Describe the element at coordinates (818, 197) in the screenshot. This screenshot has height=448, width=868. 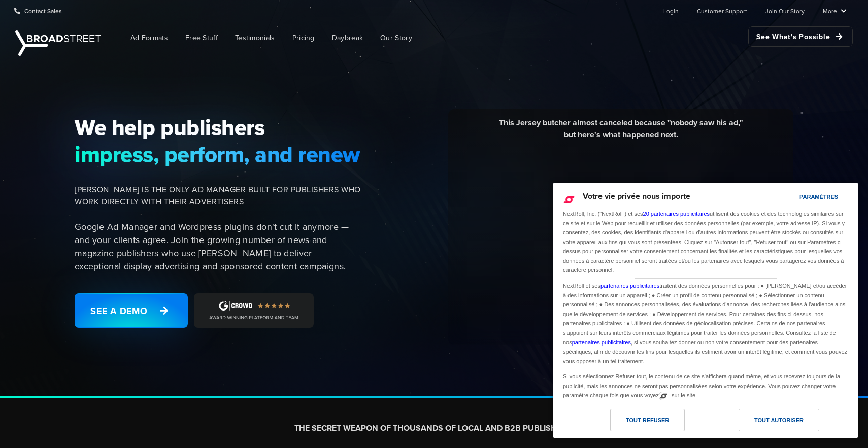
I see `div: Paramètres` at that location.